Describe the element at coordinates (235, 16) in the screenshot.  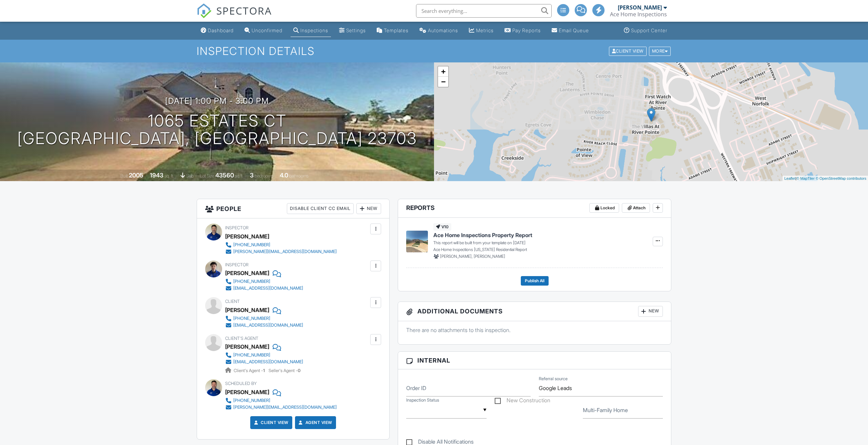
I see `a: SPECTORA` at that location.